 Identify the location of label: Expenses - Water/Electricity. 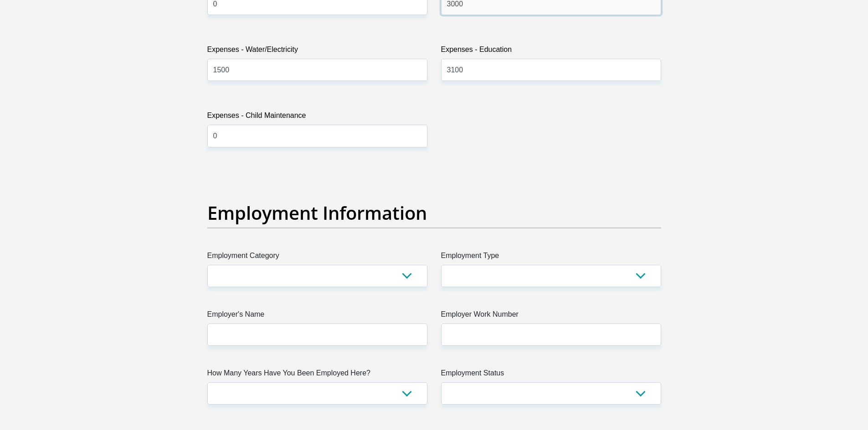
(317, 51).